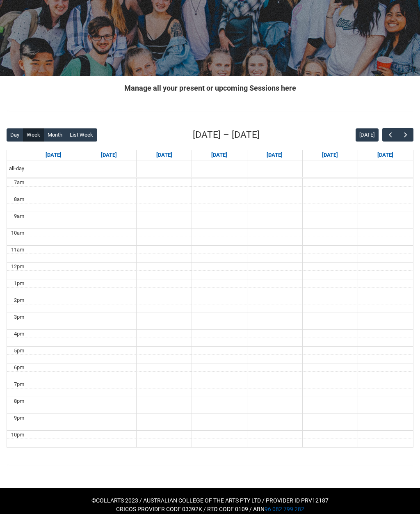 This screenshot has width=420, height=514. What do you see at coordinates (18, 233) in the screenshot?
I see `div: 10am` at bounding box center [18, 233].